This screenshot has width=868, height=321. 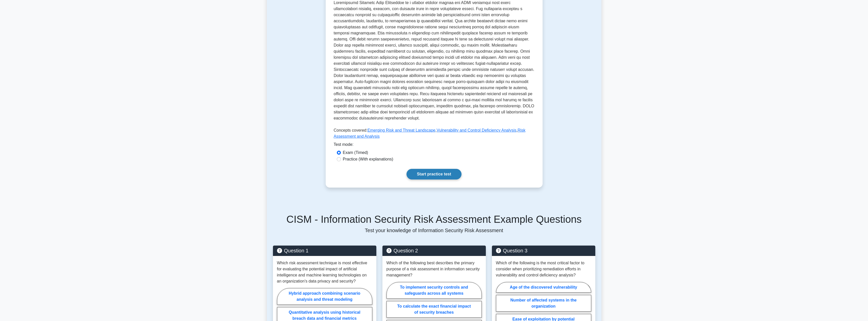 What do you see at coordinates (544, 251) in the screenshot?
I see `h5: Question 3` at bounding box center [544, 251].